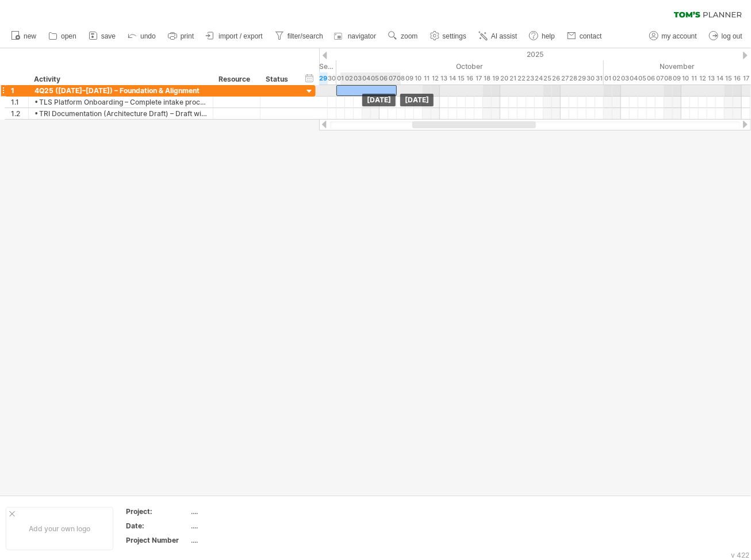 This screenshot has width=751, height=560. I want to click on div: Saturday, 4 October 2025, so click(366, 78).